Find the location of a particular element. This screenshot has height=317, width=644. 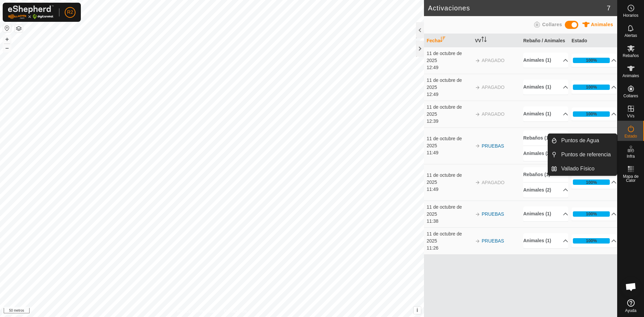

button: Restablecer Mapa is located at coordinates (7, 28).